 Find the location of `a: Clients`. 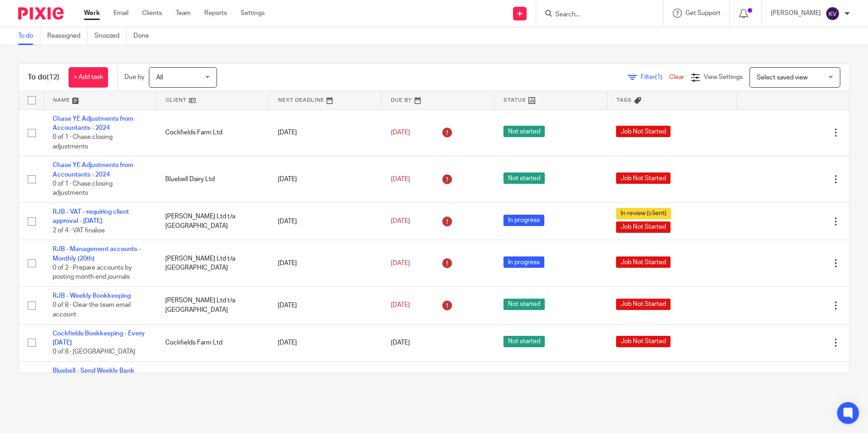

a: Clients is located at coordinates (152, 13).